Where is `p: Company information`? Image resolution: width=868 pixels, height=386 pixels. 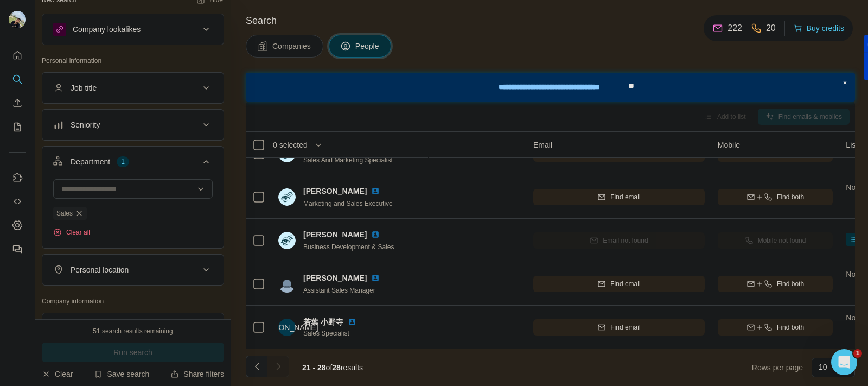 p: Company information is located at coordinates (133, 301).